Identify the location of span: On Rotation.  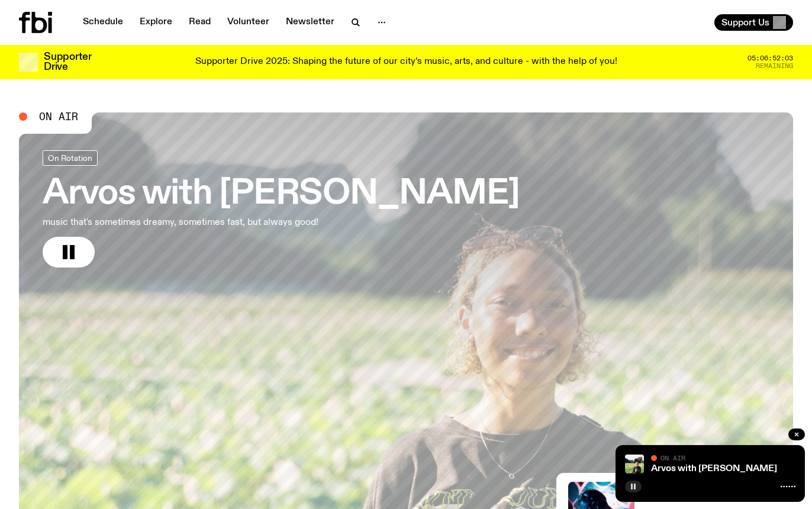
(70, 158).